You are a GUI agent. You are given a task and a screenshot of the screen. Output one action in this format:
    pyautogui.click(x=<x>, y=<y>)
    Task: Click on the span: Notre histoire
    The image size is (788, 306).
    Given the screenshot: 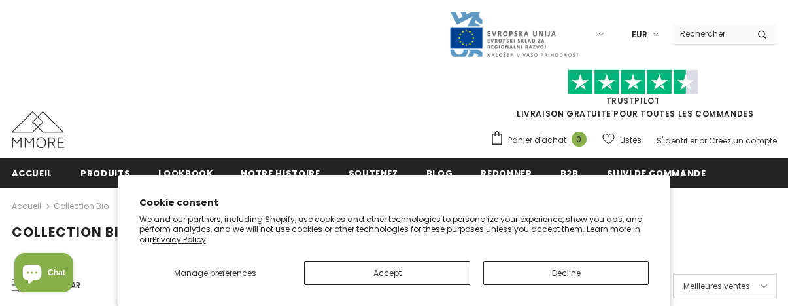 What is the action you would take?
    pyautogui.click(x=280, y=173)
    